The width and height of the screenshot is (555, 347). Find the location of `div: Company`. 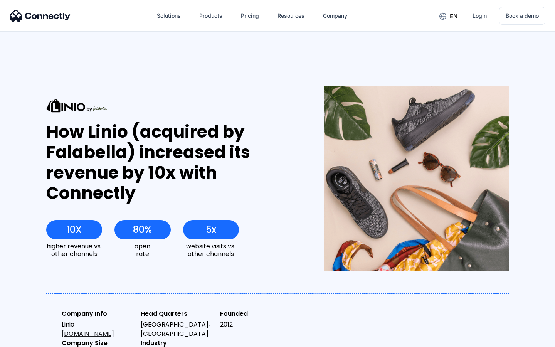

div: Company is located at coordinates (335, 16).